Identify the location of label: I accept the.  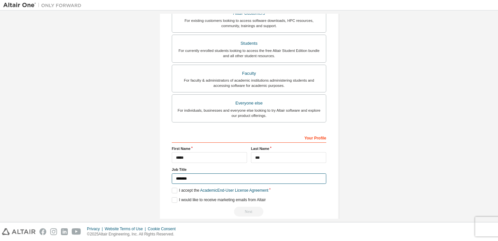
(220, 190).